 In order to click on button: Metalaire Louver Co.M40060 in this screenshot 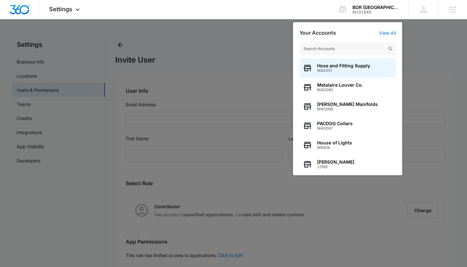, I will do `click(348, 87)`.